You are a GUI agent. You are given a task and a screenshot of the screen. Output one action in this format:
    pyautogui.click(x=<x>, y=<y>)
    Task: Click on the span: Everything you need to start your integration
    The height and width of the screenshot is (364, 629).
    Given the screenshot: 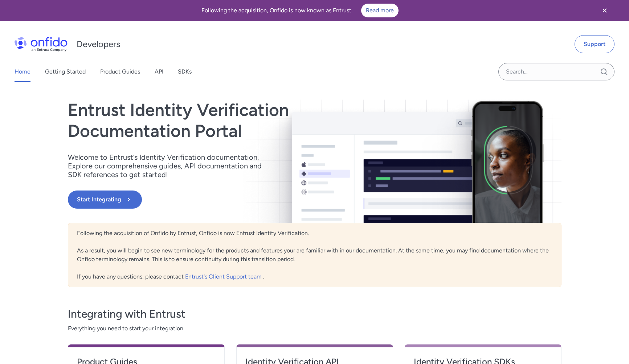 What is the action you would take?
    pyautogui.click(x=315, y=329)
    